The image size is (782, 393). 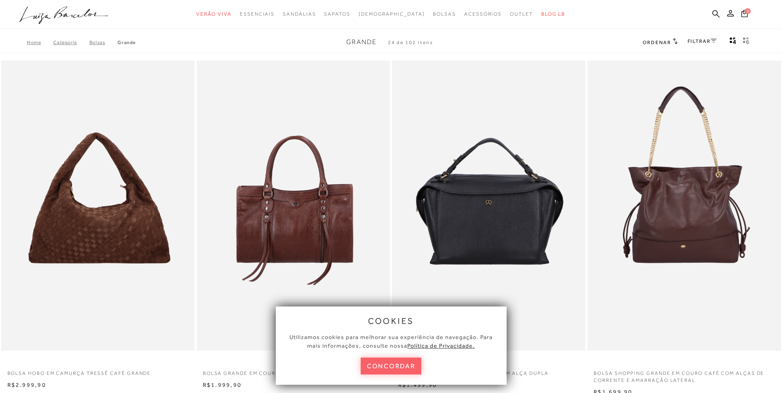 I want to click on u: Política de Privacidade., so click(x=441, y=346).